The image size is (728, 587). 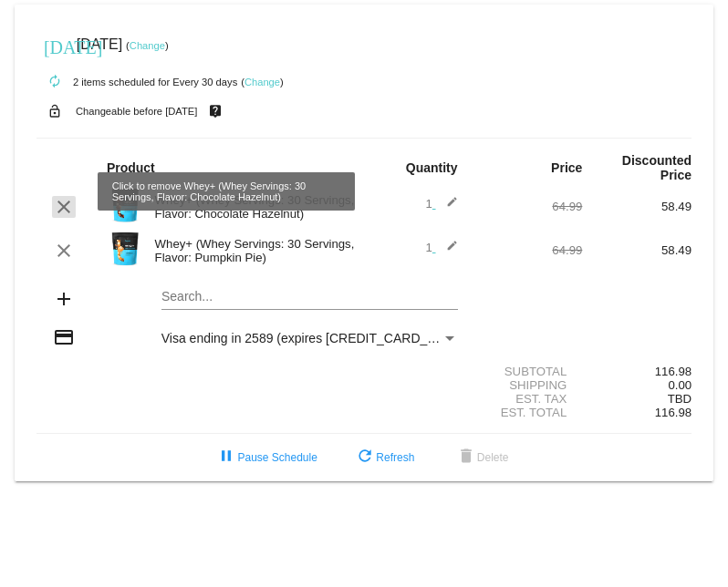 I want to click on button: Delete, so click(x=481, y=458).